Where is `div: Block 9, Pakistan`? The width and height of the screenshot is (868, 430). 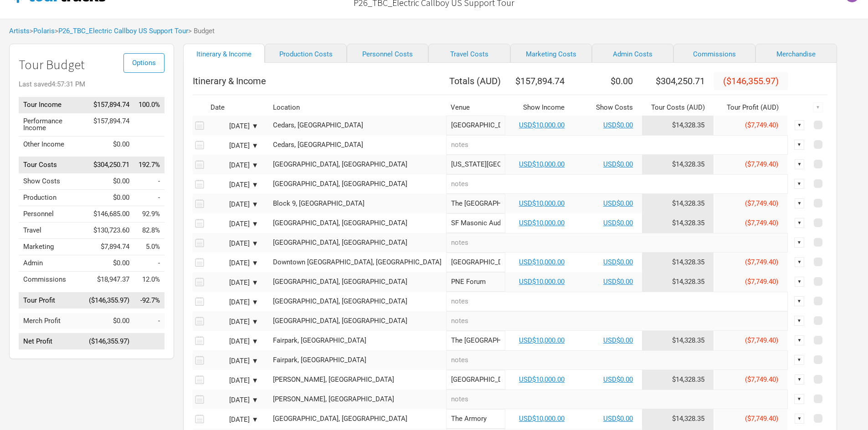
div: Block 9, Pakistan is located at coordinates (358, 204).